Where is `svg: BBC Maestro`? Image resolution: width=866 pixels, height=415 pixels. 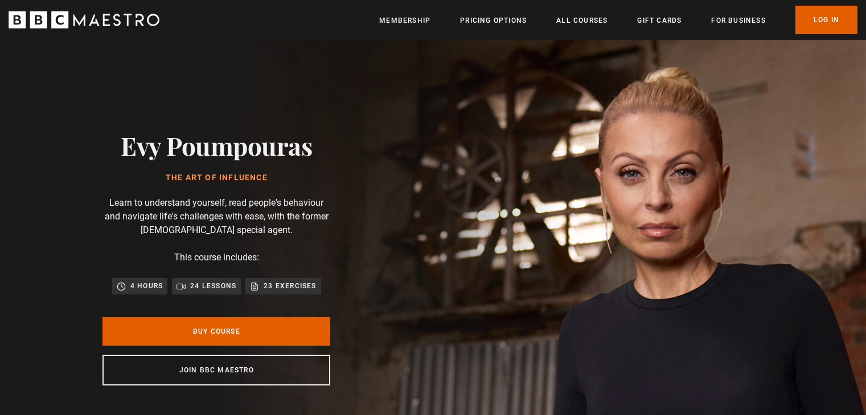 svg: BBC Maestro is located at coordinates (84, 20).